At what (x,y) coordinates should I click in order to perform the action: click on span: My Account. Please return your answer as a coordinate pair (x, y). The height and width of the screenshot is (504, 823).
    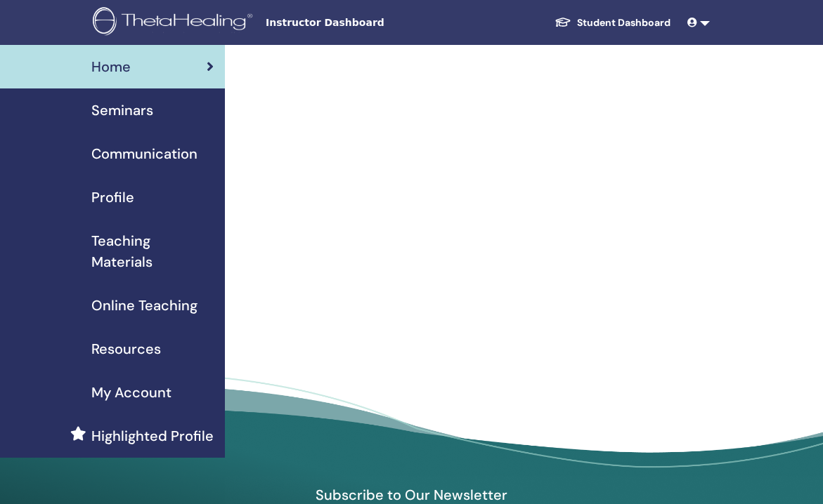
    Looking at the image, I should click on (131, 392).